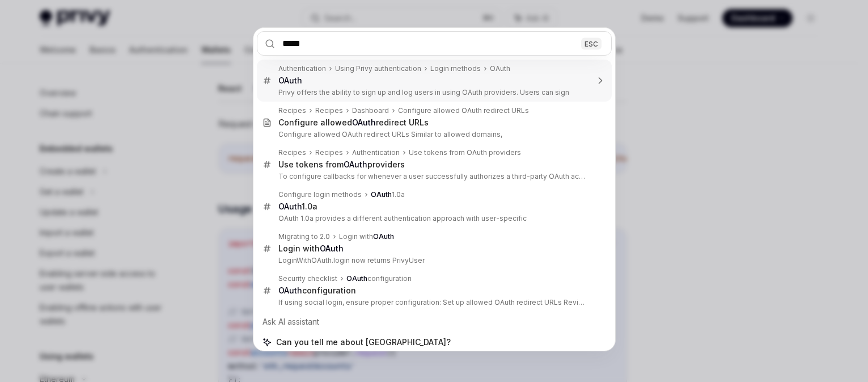 Image resolution: width=868 pixels, height=382 pixels. Describe the element at coordinates (304, 237) in the screenshot. I see `div: Migrating to 2.0` at that location.